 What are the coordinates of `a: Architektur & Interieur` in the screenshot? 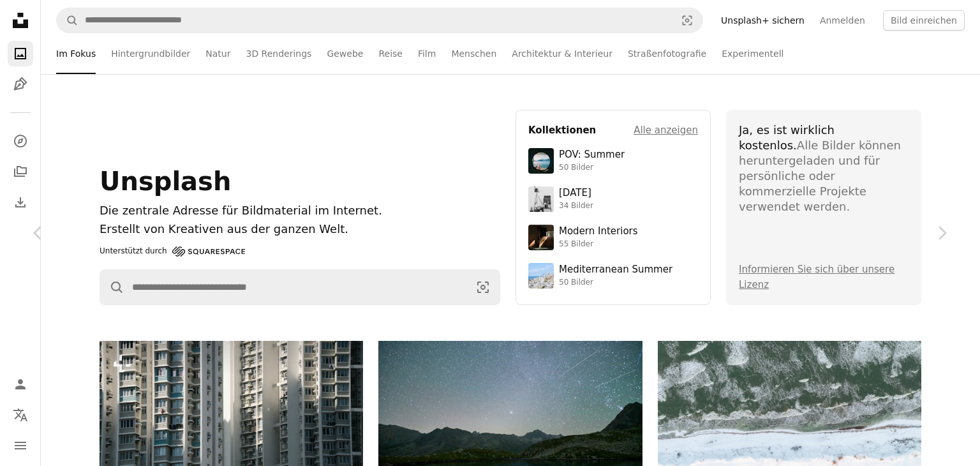 It's located at (562, 53).